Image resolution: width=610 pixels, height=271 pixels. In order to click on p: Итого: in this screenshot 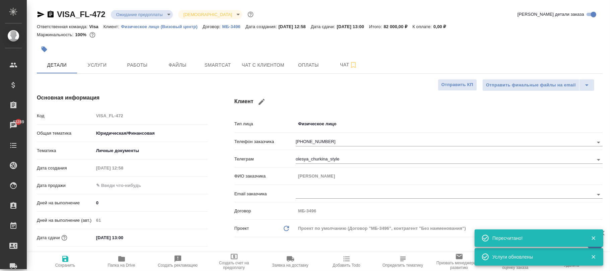, I will do `click(376, 26)`.